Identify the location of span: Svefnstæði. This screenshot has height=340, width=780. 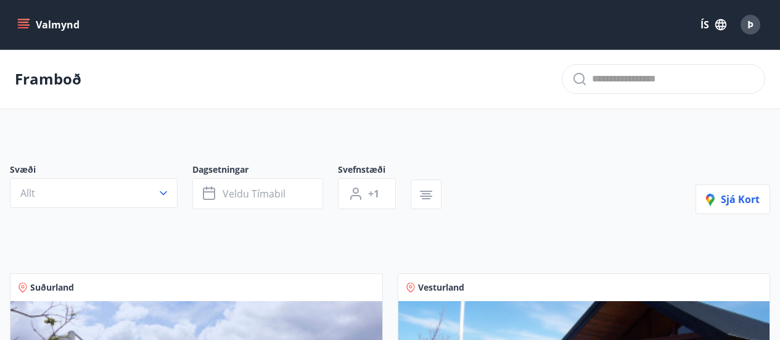
(374, 171).